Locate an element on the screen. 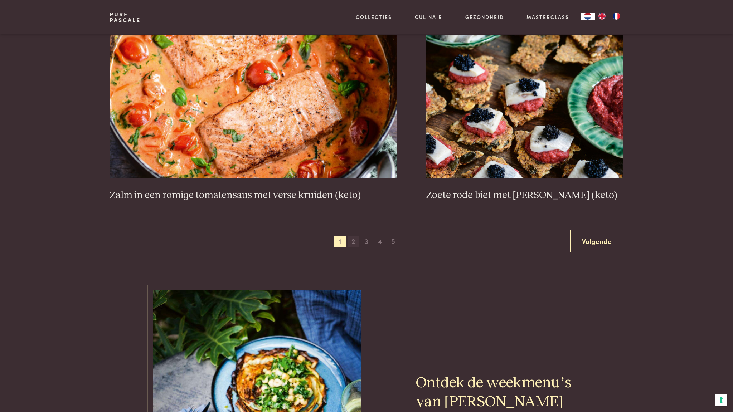 The height and width of the screenshot is (412, 733). a: Collecties is located at coordinates (373, 17).